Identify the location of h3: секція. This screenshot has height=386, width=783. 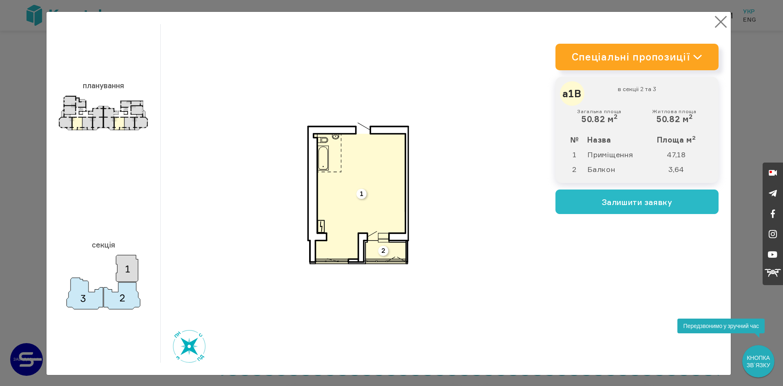
(103, 244).